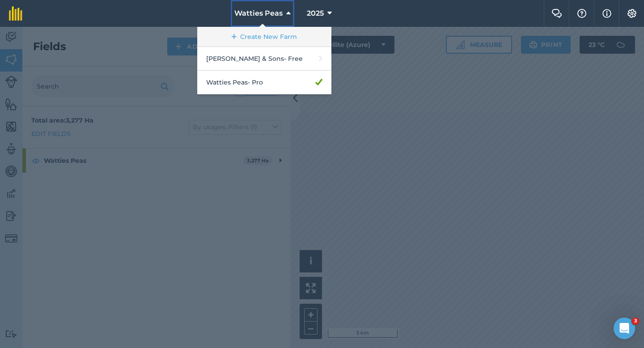 Image resolution: width=644 pixels, height=348 pixels. Describe the element at coordinates (582, 13) in the screenshot. I see `img: A question mark icon` at that location.